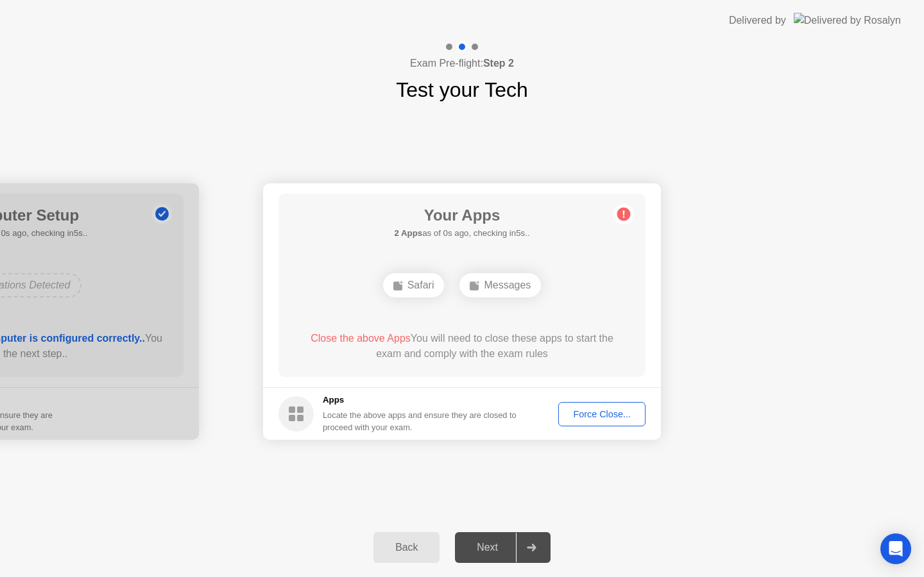 The width and height of the screenshot is (924, 577). What do you see at coordinates (361, 338) in the screenshot?
I see `span: Close the above Apps` at bounding box center [361, 338].